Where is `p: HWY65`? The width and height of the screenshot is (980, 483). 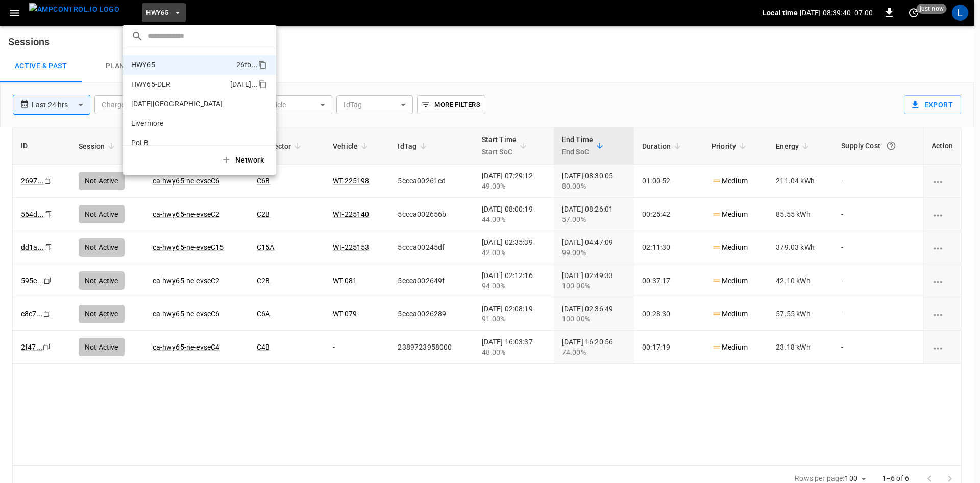
p: HWY65 is located at coordinates (182, 65).